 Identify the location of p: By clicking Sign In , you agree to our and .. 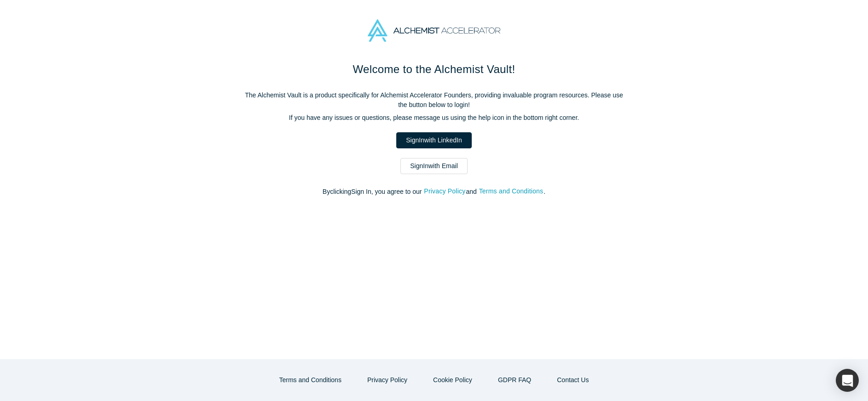
(434, 192).